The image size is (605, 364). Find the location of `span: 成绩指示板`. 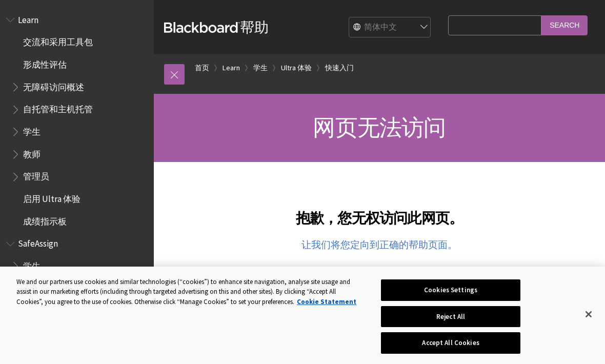

span: 成绩指示板 is located at coordinates (44, 219).